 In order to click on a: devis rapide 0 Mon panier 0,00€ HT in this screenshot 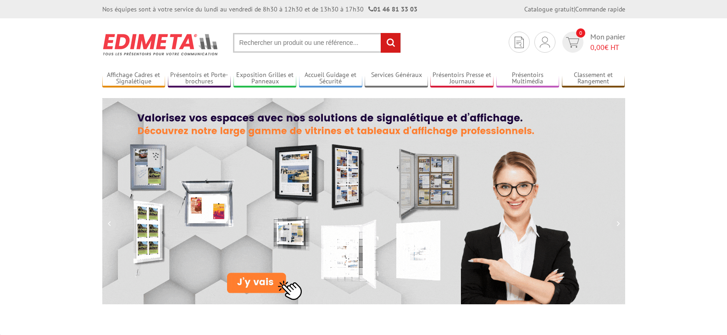, I will do `click(592, 42)`.